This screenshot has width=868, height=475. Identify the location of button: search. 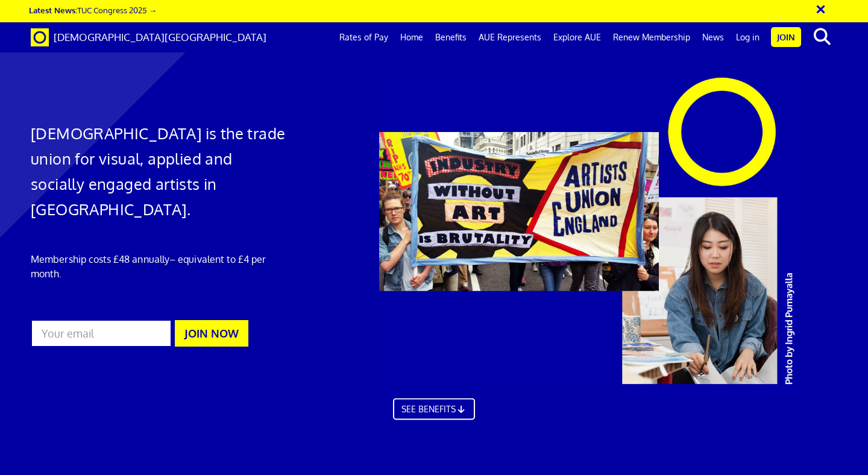
(822, 37).